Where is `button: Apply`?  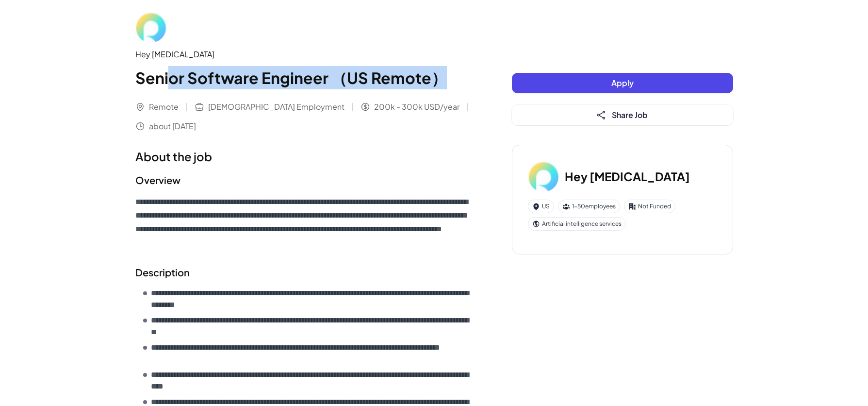
button: Apply is located at coordinates (623, 83).